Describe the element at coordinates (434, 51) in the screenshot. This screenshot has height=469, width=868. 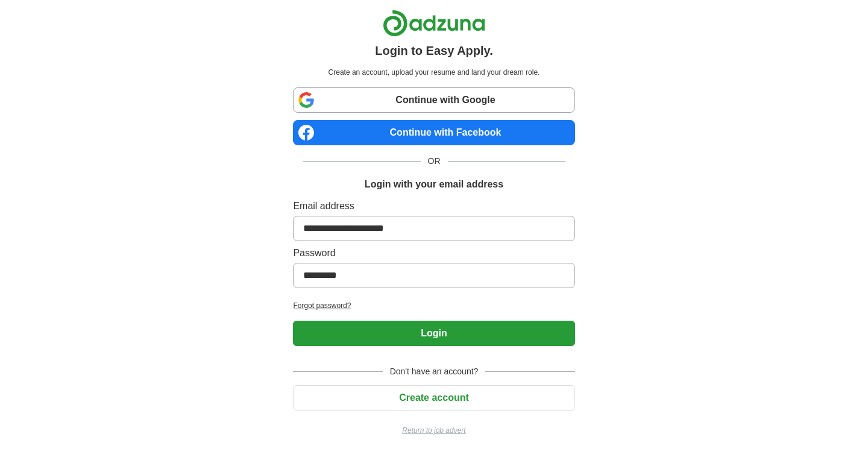
I see `h1: Login to Easy Apply.` at that location.